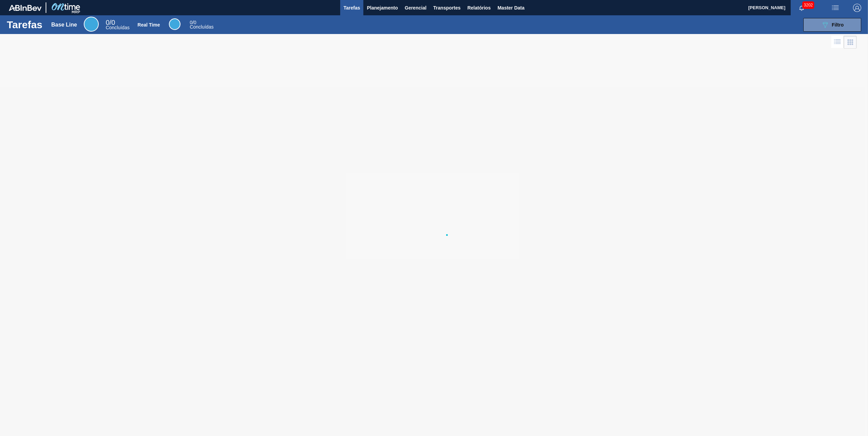 The width and height of the screenshot is (868, 436). What do you see at coordinates (382, 8) in the screenshot?
I see `span: Planejamento` at bounding box center [382, 8].